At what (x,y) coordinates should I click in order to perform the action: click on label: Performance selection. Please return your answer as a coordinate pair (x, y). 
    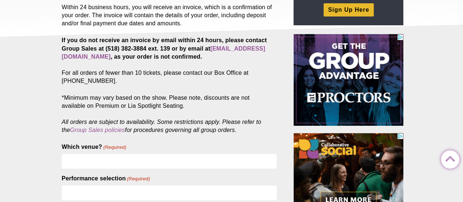
    Looking at the image, I should click on (106, 178).